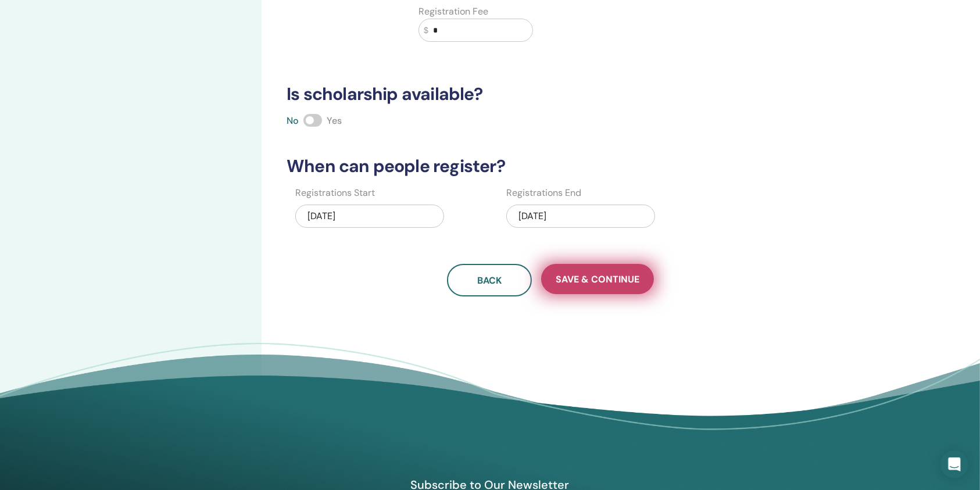 The image size is (980, 490). Describe the element at coordinates (544, 193) in the screenshot. I see `label: Registrations End` at that location.